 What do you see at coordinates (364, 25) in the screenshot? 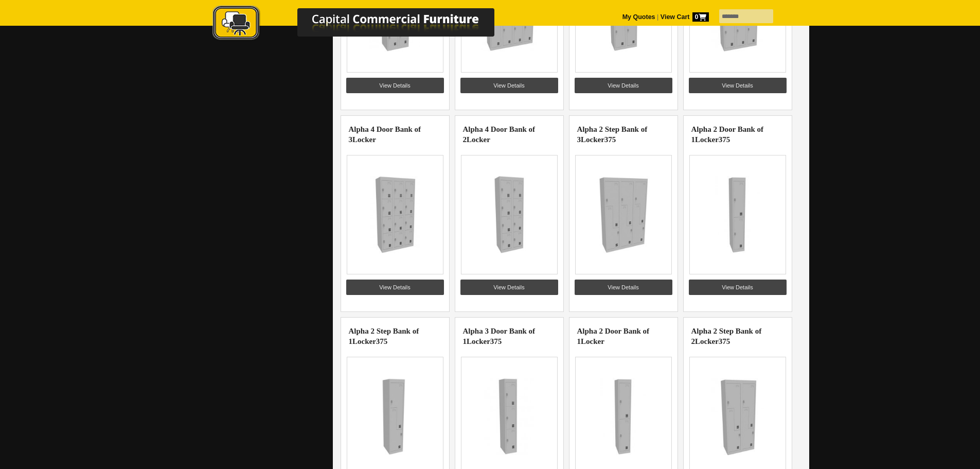
I see `a: Capital Commercial Furniture Logo` at bounding box center [364, 25].